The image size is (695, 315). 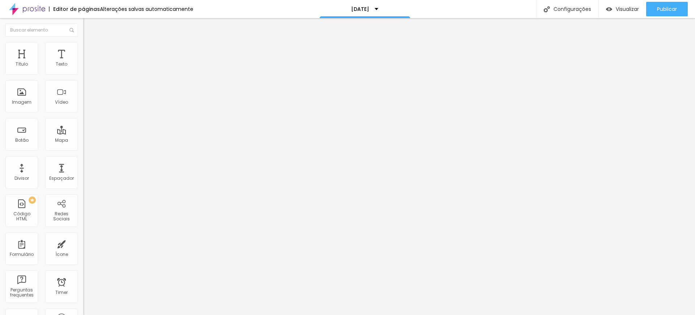 I want to click on div: Divisor, so click(x=22, y=178).